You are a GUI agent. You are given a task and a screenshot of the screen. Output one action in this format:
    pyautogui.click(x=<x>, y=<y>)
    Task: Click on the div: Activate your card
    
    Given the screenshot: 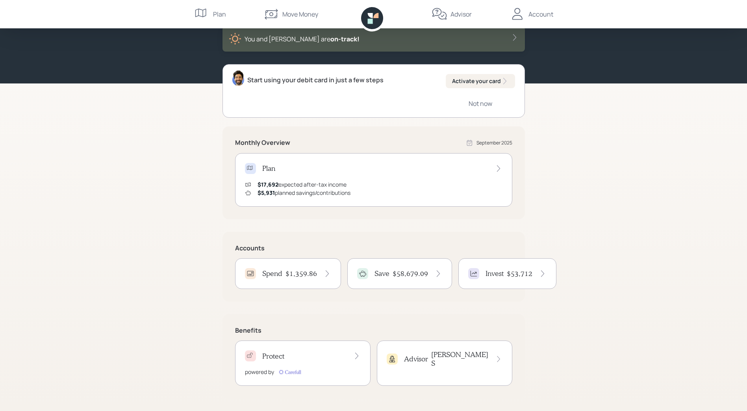 What is the action you would take?
    pyautogui.click(x=481, y=81)
    